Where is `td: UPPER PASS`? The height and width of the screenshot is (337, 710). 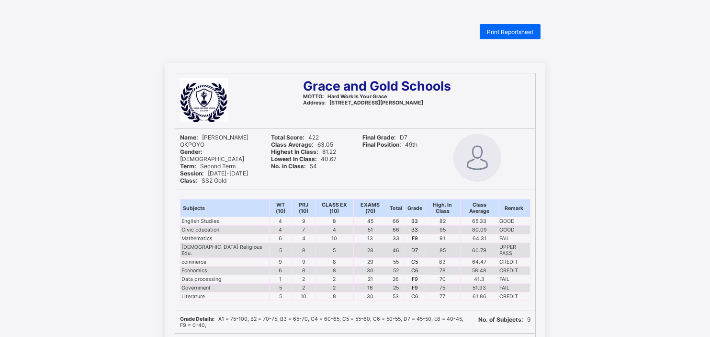
td: UPPER PASS is located at coordinates (514, 250).